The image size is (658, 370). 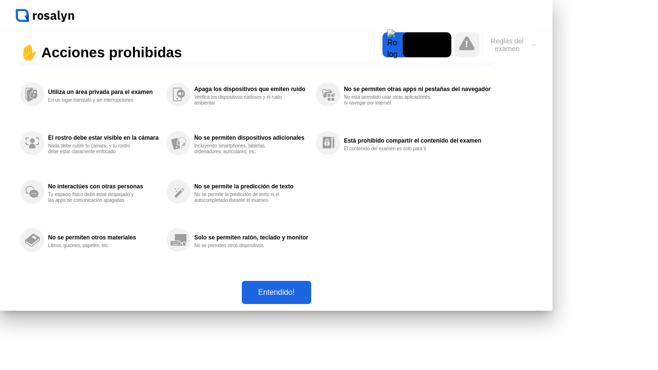 What do you see at coordinates (239, 246) in the screenshot?
I see `div: No se permiten otros dispositivos` at bounding box center [239, 246].